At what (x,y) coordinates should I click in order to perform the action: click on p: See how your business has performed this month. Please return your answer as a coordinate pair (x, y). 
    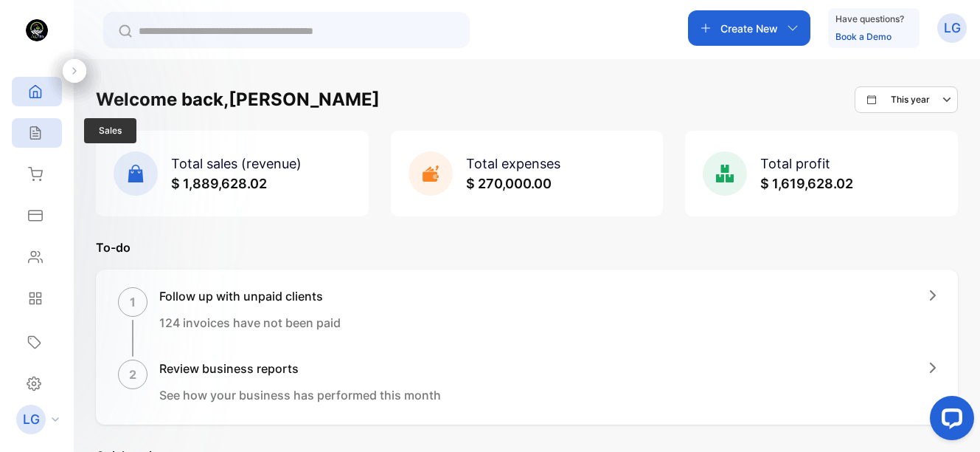
    Looking at the image, I should click on (301, 395).